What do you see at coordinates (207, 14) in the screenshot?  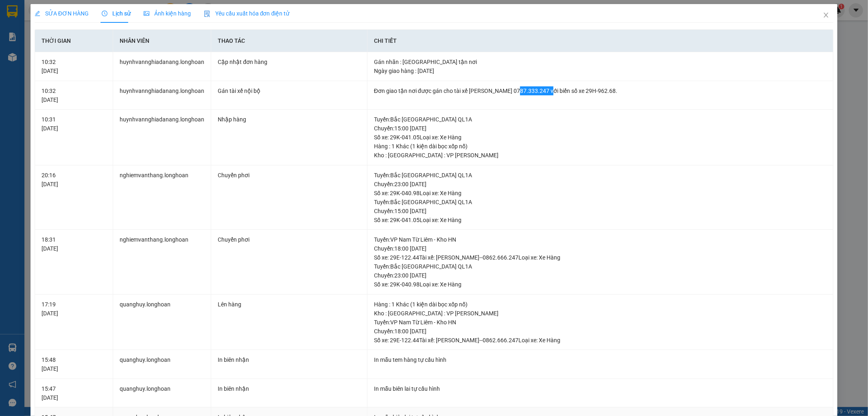 I see `img: icon` at bounding box center [207, 14].